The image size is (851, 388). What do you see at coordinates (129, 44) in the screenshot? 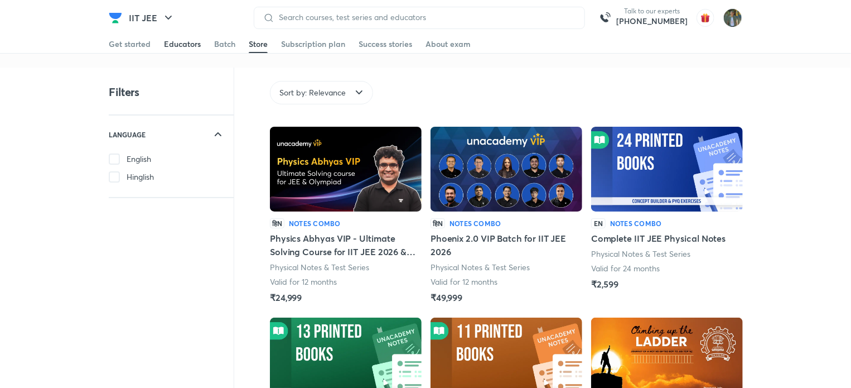
I see `a: Get started` at bounding box center [129, 44].